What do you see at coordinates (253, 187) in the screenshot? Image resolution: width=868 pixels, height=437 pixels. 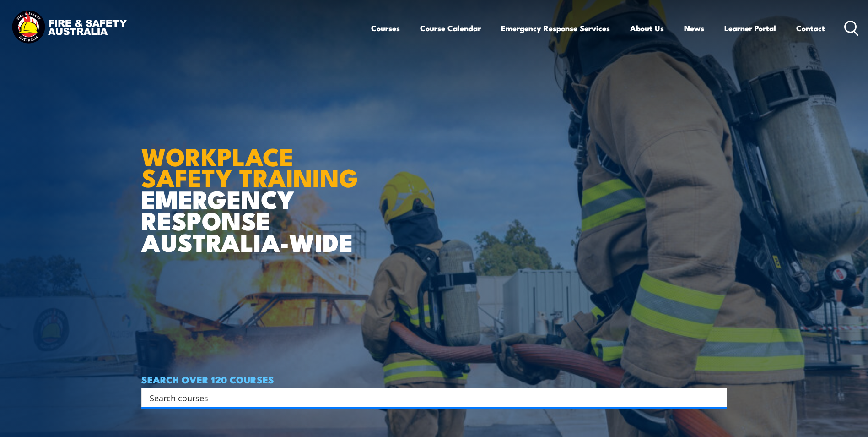 I see `h1: EMERGENCY RESPONSE AUSTRALIA-WIDE` at bounding box center [253, 187].